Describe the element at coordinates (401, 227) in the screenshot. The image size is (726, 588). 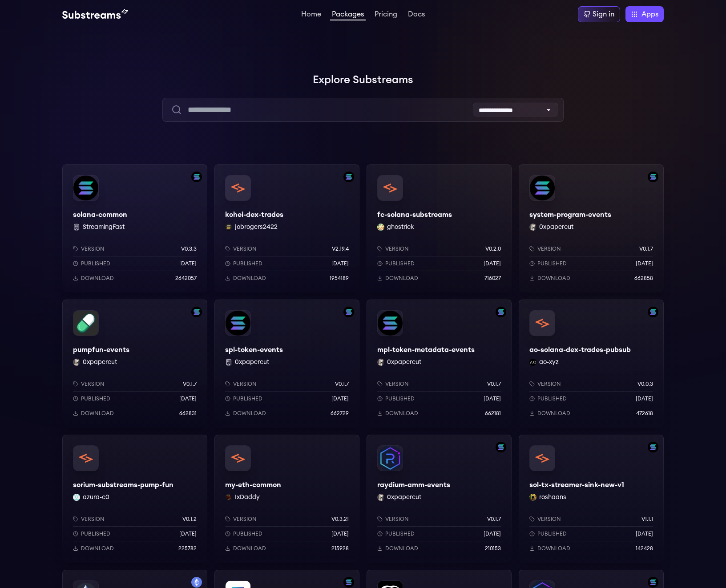
I see `button: ghostrick` at that location.